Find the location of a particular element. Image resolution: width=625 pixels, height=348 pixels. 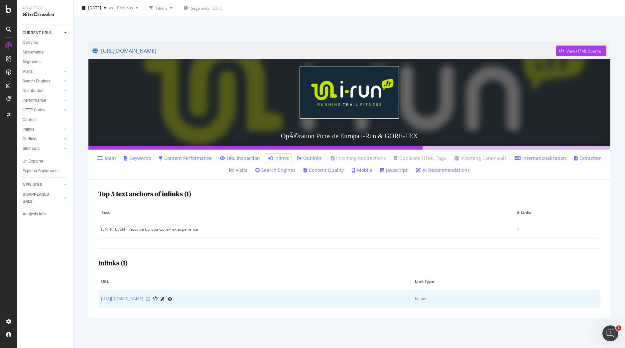

a: Incoming Canonicals is located at coordinates (481, 158).